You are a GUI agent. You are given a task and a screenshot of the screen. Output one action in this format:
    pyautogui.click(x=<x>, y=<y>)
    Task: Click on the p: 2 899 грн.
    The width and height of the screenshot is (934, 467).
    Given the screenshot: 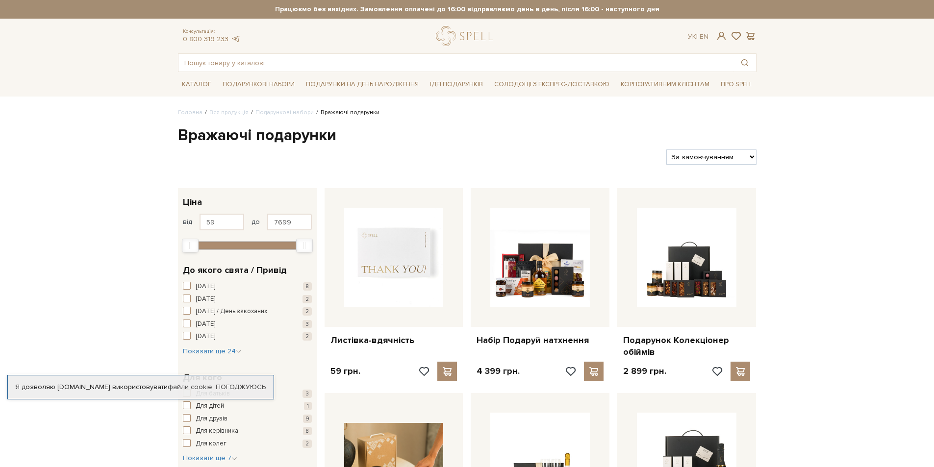 What is the action you would take?
    pyautogui.click(x=645, y=371)
    